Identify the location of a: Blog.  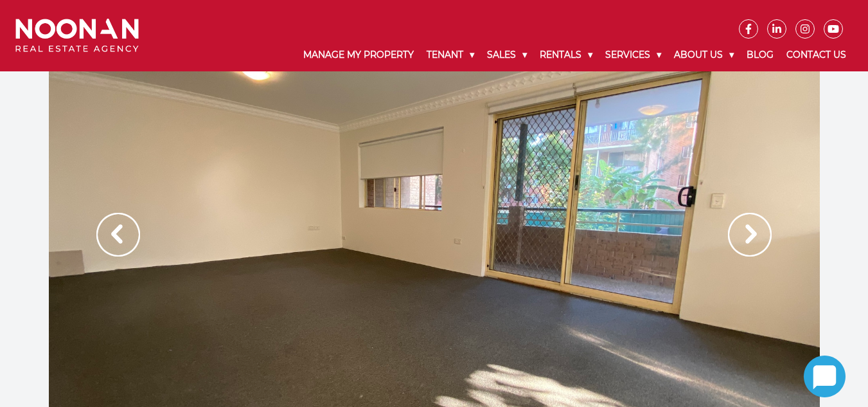
(760, 54).